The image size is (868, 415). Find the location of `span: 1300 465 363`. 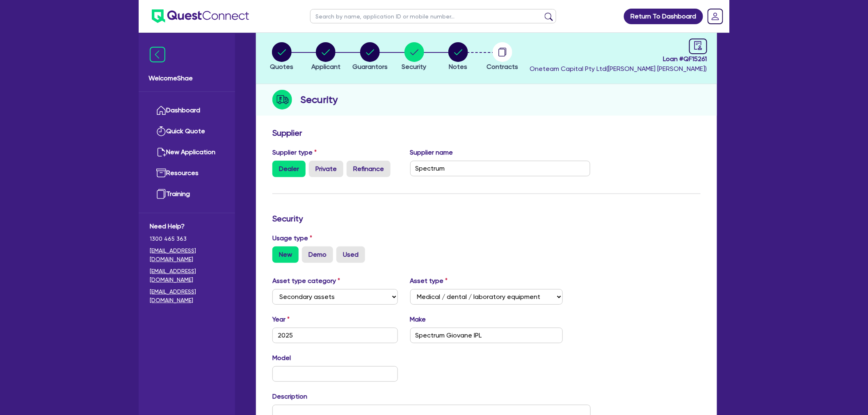

span: 1300 465 363 is located at coordinates (187, 239).